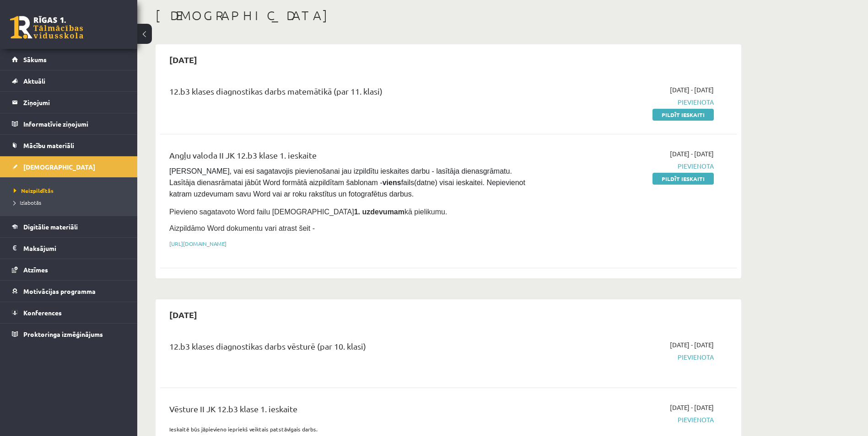  What do you see at coordinates (69, 145) in the screenshot?
I see `a: Mācību materiāli` at bounding box center [69, 145].